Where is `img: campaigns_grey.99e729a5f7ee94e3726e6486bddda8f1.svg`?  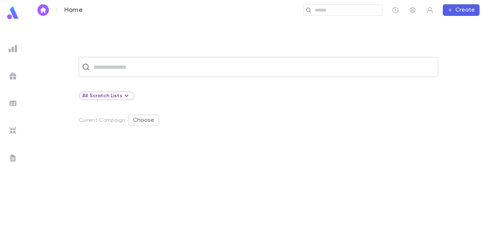 img: campaigns_grey.99e729a5f7ee94e3726e6486bddda8f1.svg is located at coordinates (13, 76).